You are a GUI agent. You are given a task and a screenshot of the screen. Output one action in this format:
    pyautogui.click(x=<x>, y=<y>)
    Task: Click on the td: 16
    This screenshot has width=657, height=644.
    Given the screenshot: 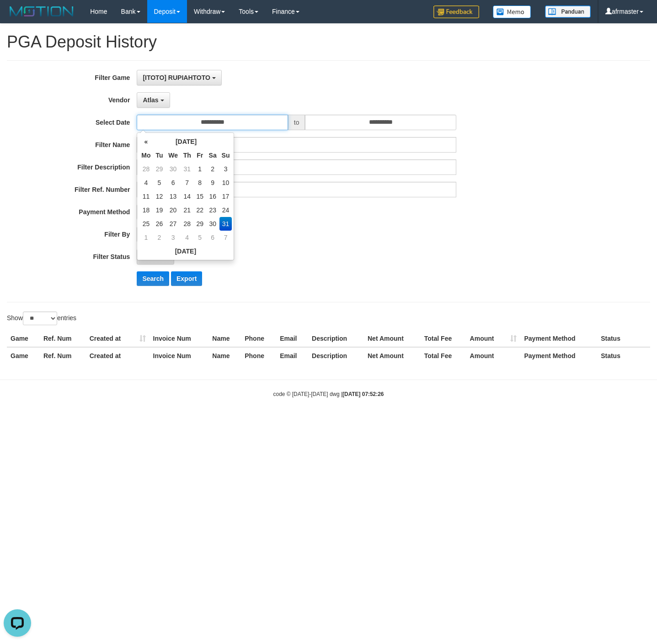 What is the action you would take?
    pyautogui.click(x=213, y=197)
    